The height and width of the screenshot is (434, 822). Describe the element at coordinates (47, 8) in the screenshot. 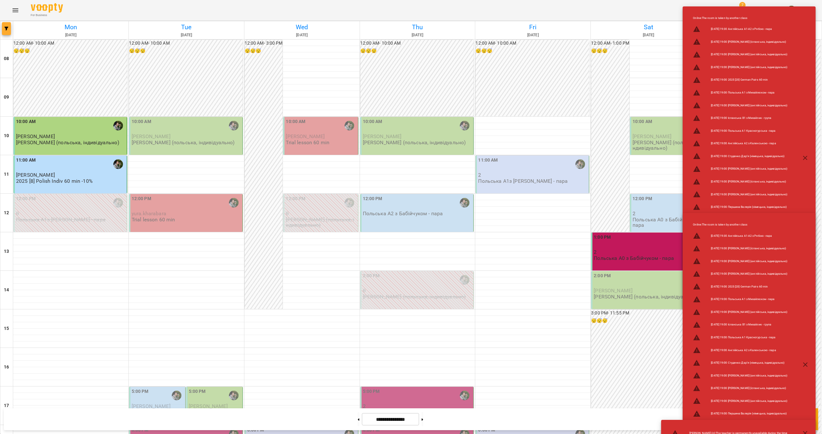

I see `img: Voopty Logo` at that location.